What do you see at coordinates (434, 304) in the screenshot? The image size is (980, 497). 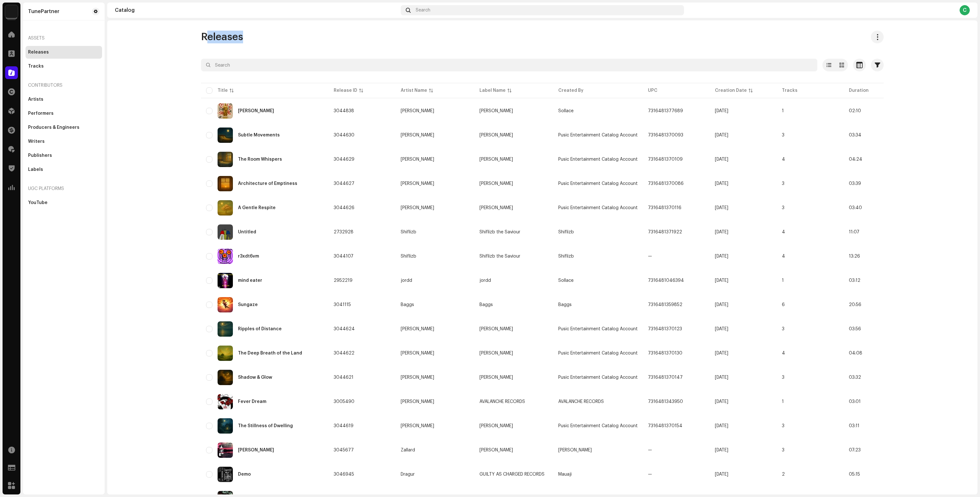 I see `span: Baggs` at bounding box center [434, 304].